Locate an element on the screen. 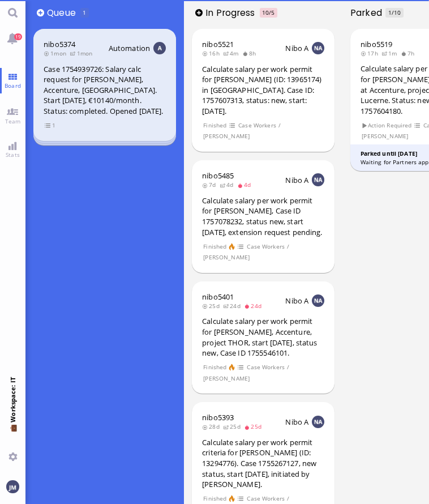 The height and width of the screenshot is (504, 429). span: 4m is located at coordinates (233, 53).